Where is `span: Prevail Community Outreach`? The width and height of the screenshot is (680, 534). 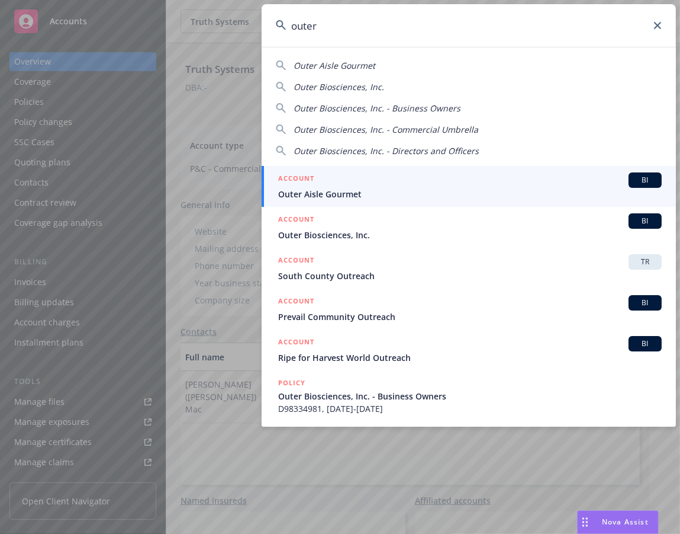
span: Prevail Community Outreach is located at coordinates (470, 316).